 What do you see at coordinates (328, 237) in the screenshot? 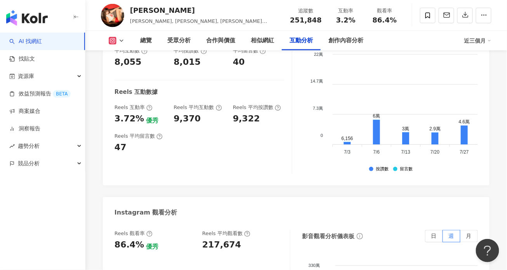
I see `div: 影音觀看分析儀表板` at bounding box center [328, 237].